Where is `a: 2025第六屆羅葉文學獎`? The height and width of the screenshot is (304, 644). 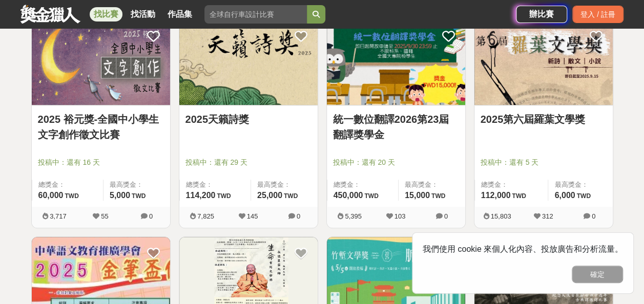 a: 2025第六屆羅葉文學獎 is located at coordinates (544, 119).